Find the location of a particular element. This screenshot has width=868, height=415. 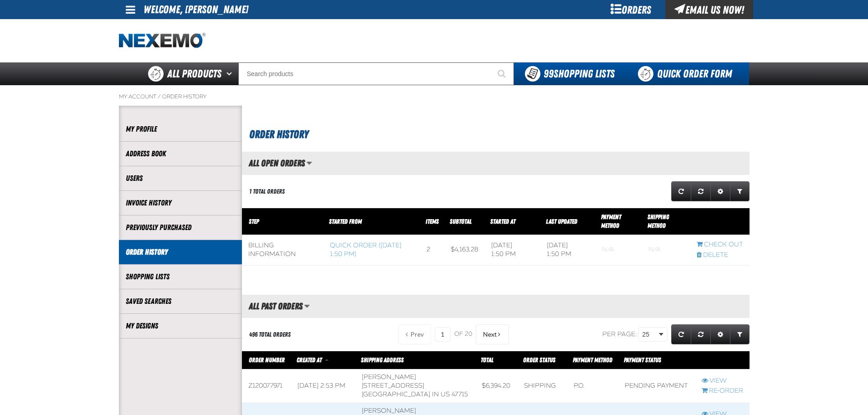

a: Address Book is located at coordinates (180, 154).